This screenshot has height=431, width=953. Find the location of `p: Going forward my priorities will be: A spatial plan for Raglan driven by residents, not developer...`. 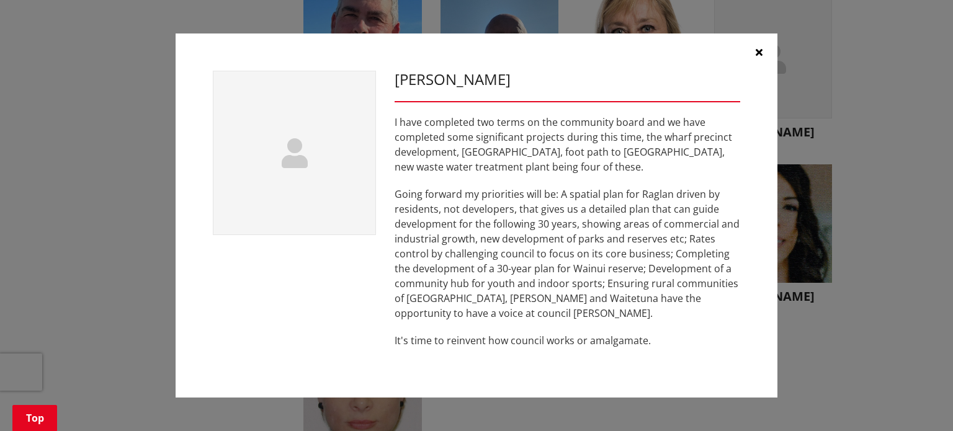

p: Going forward my priorities will be: A spatial plan for Raglan driven by residents, not developer... is located at coordinates (567, 254).